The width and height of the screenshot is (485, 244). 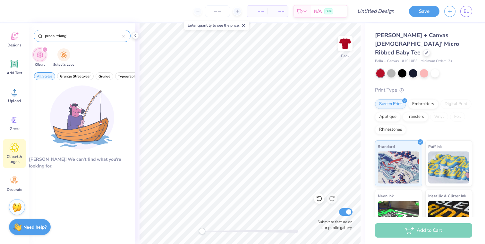 What do you see at coordinates (457, 117) in the screenshot?
I see `div: Foil` at bounding box center [457, 117].